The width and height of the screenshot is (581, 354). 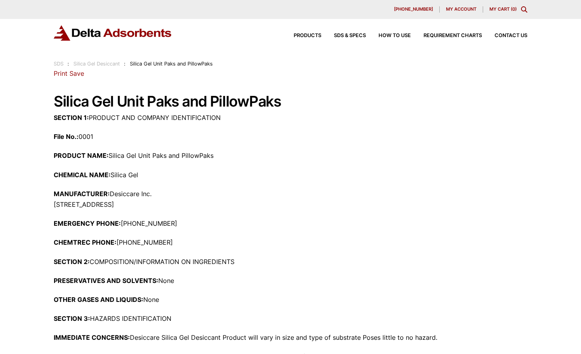 What do you see at coordinates (58, 64) in the screenshot?
I see `a: SDS` at bounding box center [58, 64].